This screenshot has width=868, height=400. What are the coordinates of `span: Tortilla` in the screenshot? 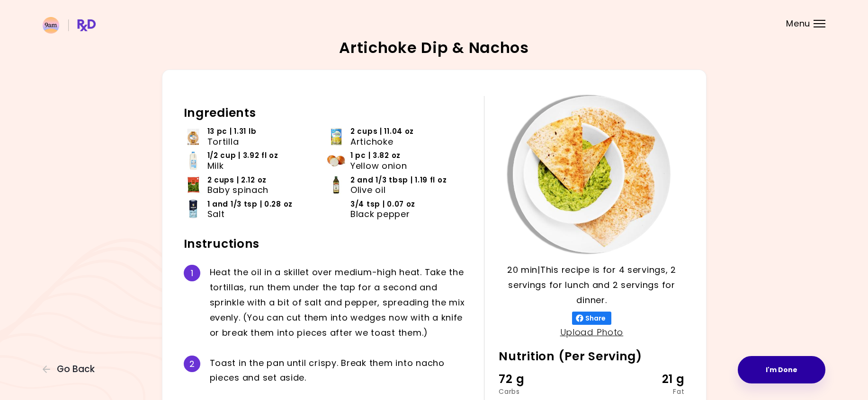 It's located at (223, 142).